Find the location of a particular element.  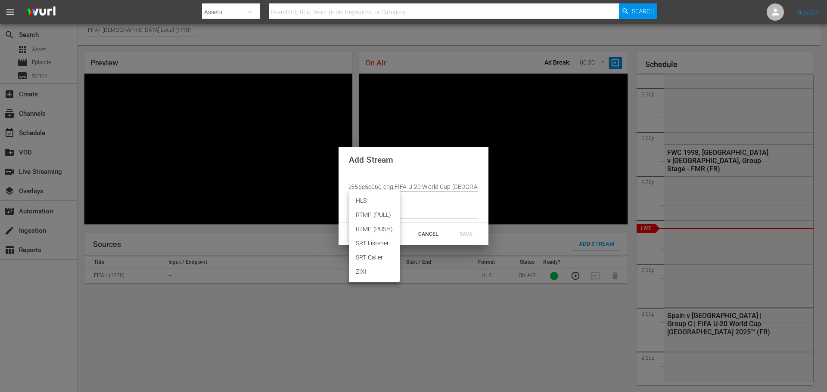

span: Search is located at coordinates (643, 11).